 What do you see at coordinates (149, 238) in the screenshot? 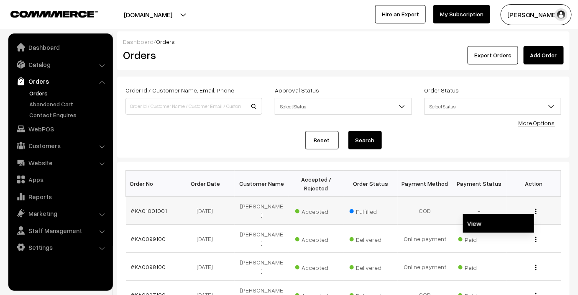
I see `a: #KA00991001` at bounding box center [149, 238].